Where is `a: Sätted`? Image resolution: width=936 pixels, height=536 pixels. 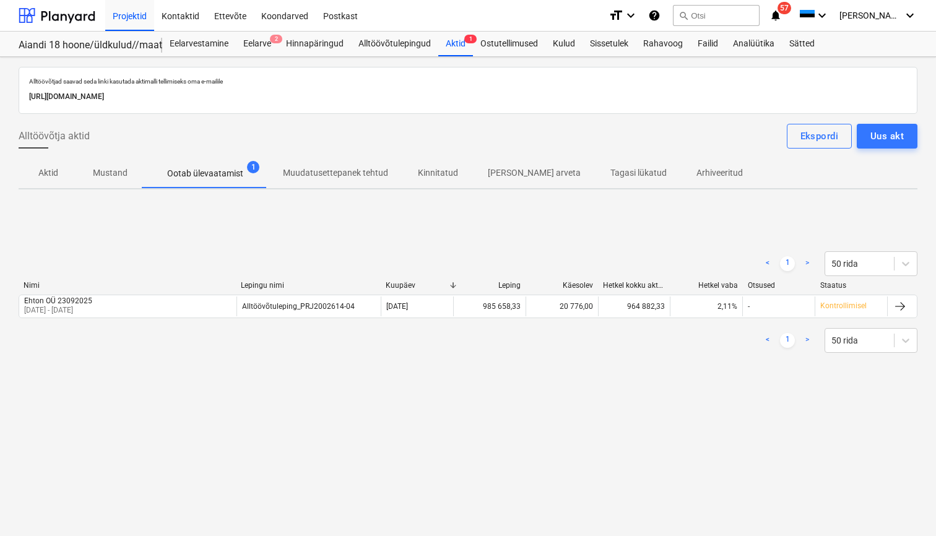 a: Sätted is located at coordinates (802, 44).